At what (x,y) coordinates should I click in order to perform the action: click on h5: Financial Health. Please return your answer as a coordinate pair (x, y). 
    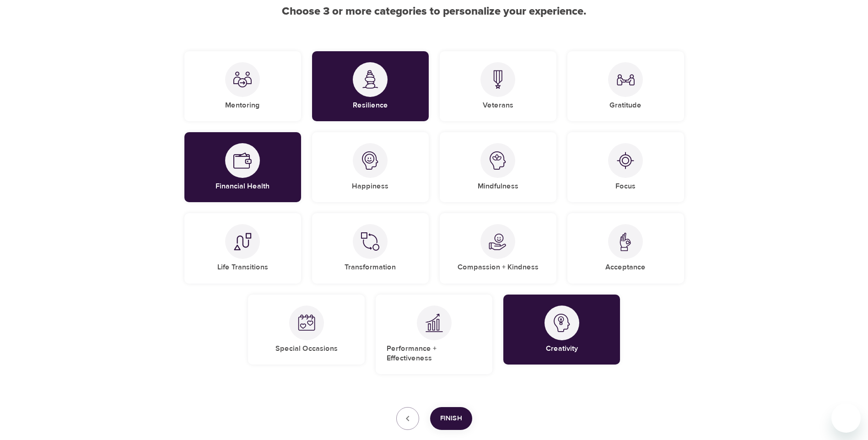
    Looking at the image, I should click on (242, 186).